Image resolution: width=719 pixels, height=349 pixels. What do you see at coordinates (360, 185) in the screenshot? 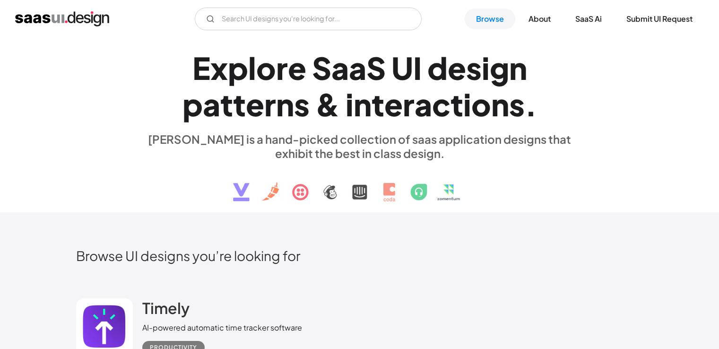
I see `img: text, icon, saas logo` at bounding box center [360, 185].